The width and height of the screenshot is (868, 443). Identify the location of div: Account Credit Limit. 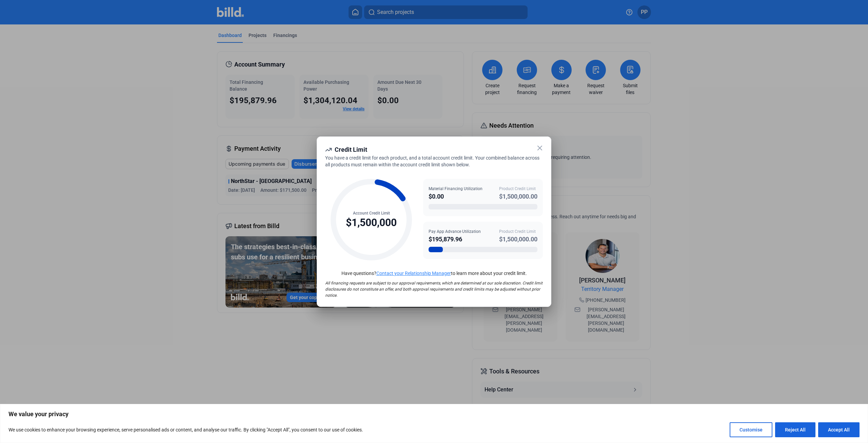
(371, 213).